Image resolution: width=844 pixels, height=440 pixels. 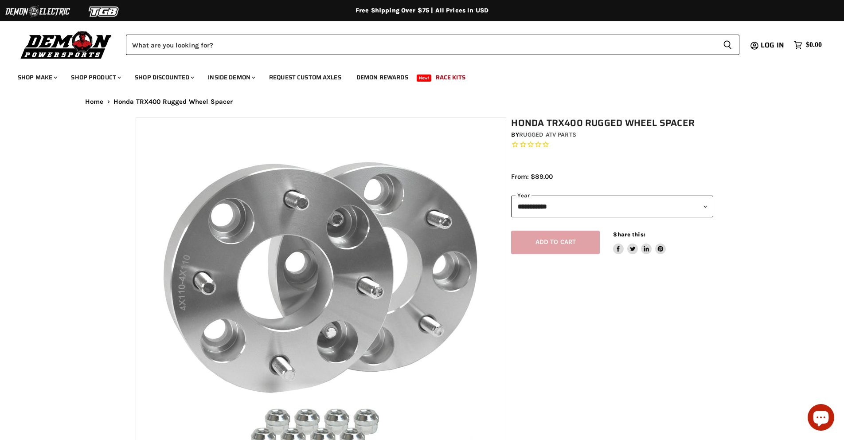 I want to click on span: New!, so click(x=424, y=78).